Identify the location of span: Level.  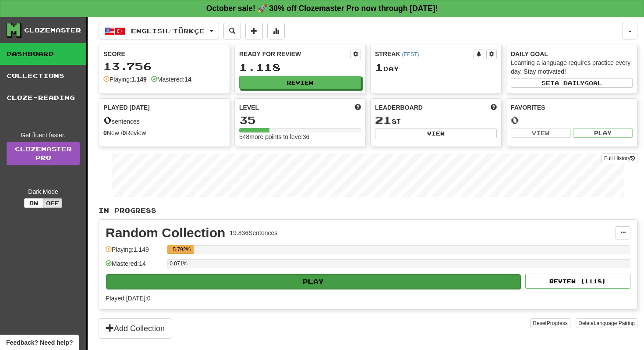
(249, 107).